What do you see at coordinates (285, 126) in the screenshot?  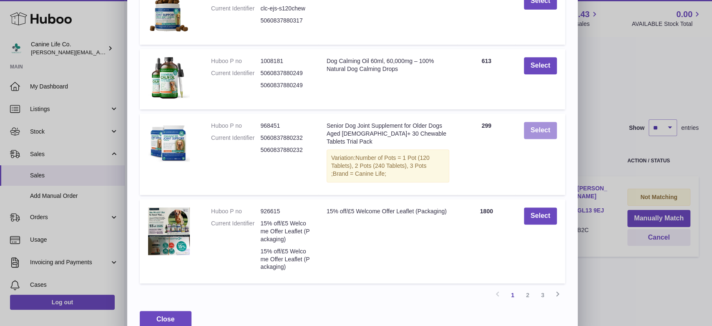 I see `dd: 968451` at bounding box center [285, 126].